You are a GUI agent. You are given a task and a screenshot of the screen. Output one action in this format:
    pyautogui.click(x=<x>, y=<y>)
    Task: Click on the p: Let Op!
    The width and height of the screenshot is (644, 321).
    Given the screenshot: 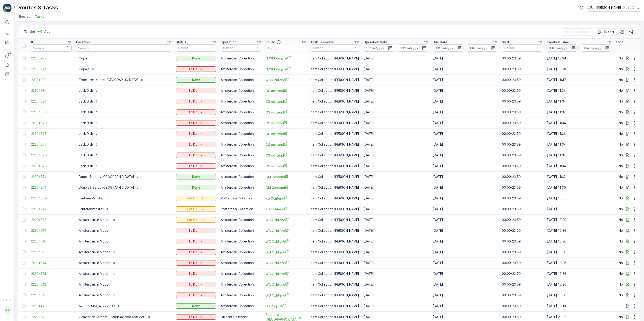 What is the action you would take?
    pyautogui.click(x=193, y=198)
    